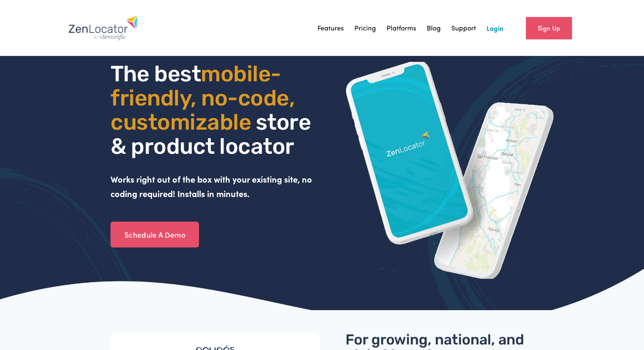 The width and height of the screenshot is (644, 350). What do you see at coordinates (365, 28) in the screenshot?
I see `a: Pricing` at bounding box center [365, 28].